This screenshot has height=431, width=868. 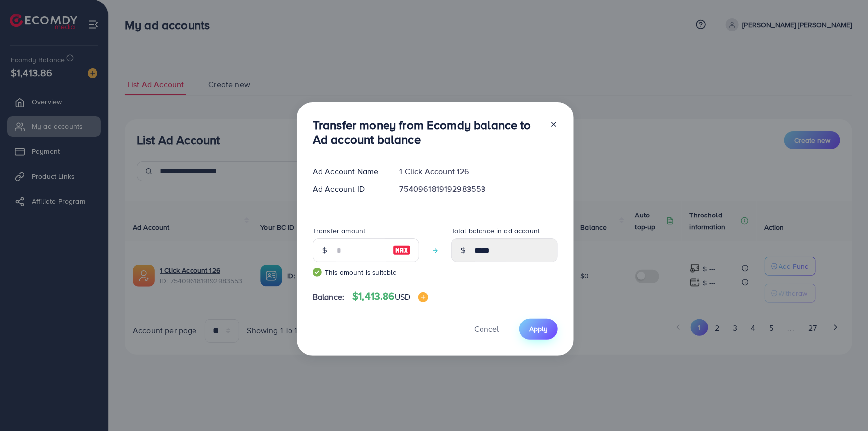 What do you see at coordinates (495, 231) in the screenshot?
I see `label: Total balance in ad account` at bounding box center [495, 231].